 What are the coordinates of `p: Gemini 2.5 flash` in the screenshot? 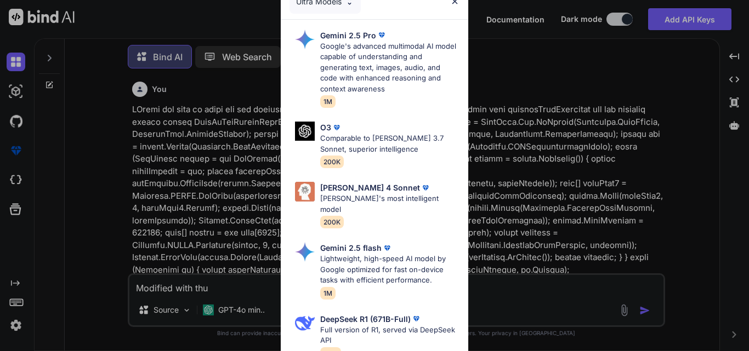 It's located at (351, 248).